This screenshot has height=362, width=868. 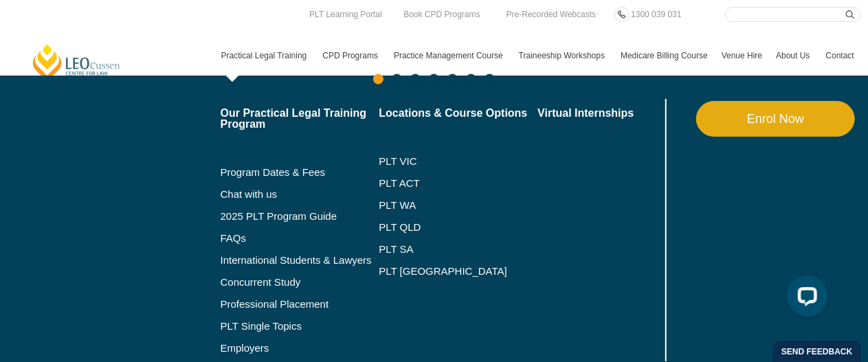 What do you see at coordinates (741, 56) in the screenshot?
I see `a: Venue Hire` at bounding box center [741, 56].